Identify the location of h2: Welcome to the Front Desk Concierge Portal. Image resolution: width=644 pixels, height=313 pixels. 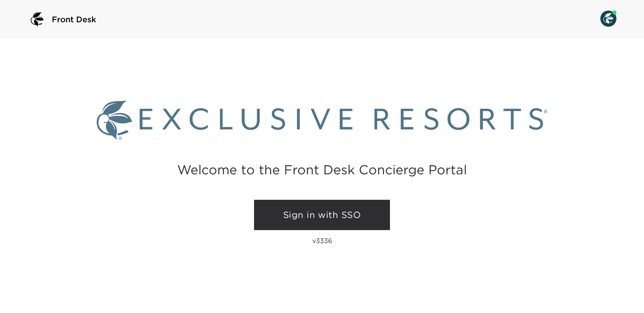
(322, 169).